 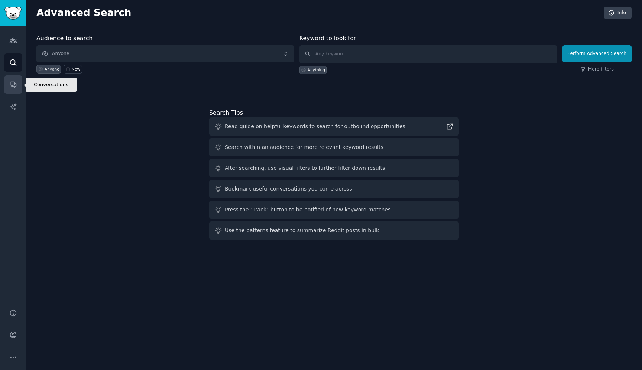 What do you see at coordinates (328, 38) in the screenshot?
I see `label: Keyword to look for` at bounding box center [328, 38].